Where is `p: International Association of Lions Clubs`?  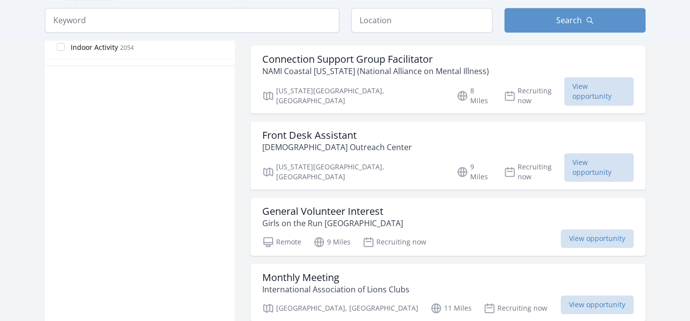 p: International Association of Lions Clubs is located at coordinates (336, 289).